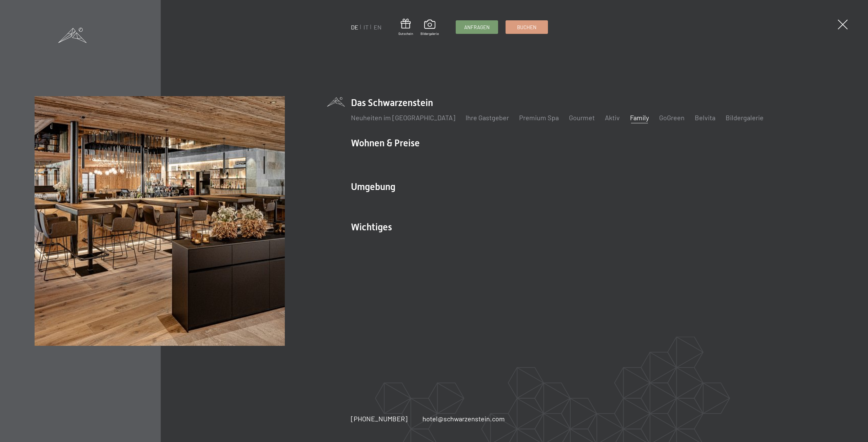 This screenshot has height=442, width=868. I want to click on a: Aktiv, so click(613, 117).